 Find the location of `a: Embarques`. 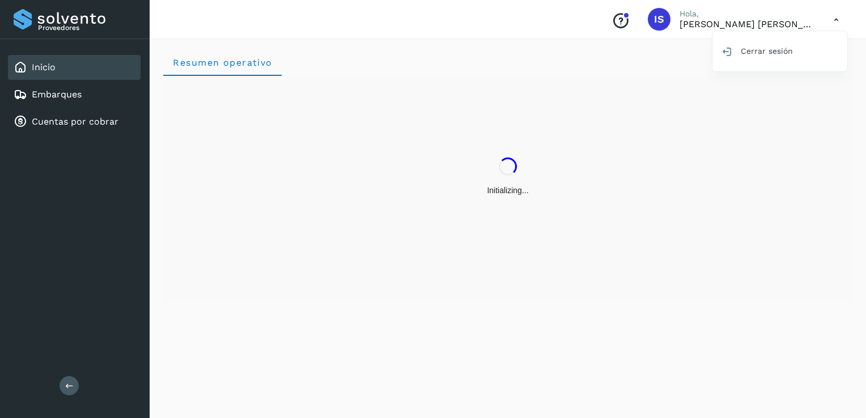

a: Embarques is located at coordinates (57, 94).